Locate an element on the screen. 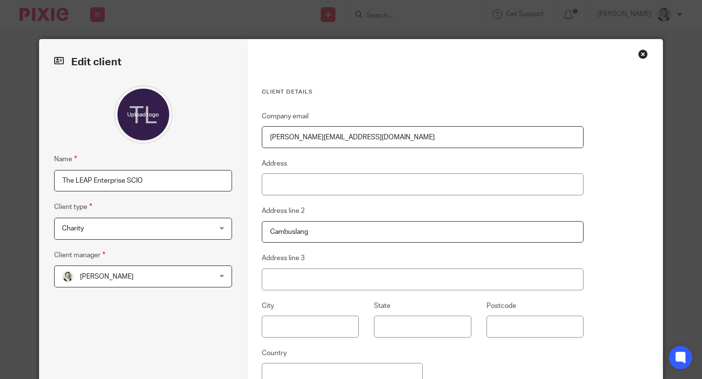  label: Company email is located at coordinates (285, 116).